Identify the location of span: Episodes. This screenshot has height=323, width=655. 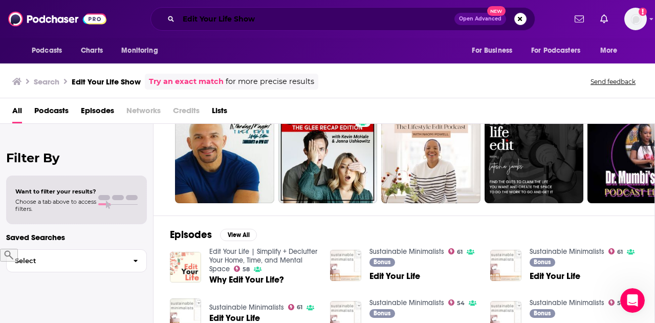
(97, 113).